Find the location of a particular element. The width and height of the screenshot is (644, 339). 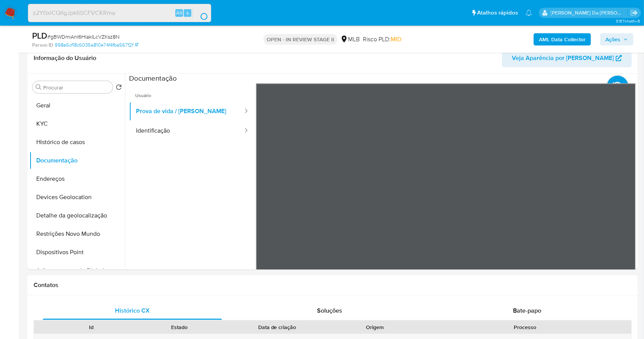

input: Procurar is located at coordinates (76, 87).